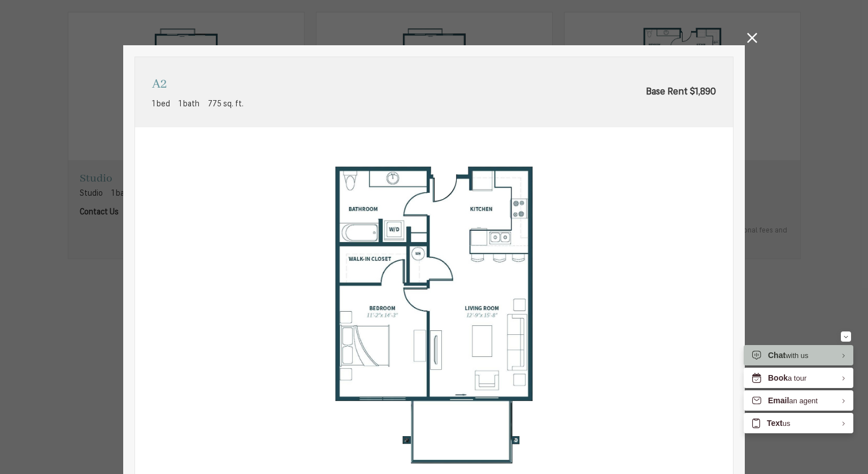  What do you see at coordinates (681, 91) in the screenshot?
I see `span: Base Rent $1,890` at bounding box center [681, 91].